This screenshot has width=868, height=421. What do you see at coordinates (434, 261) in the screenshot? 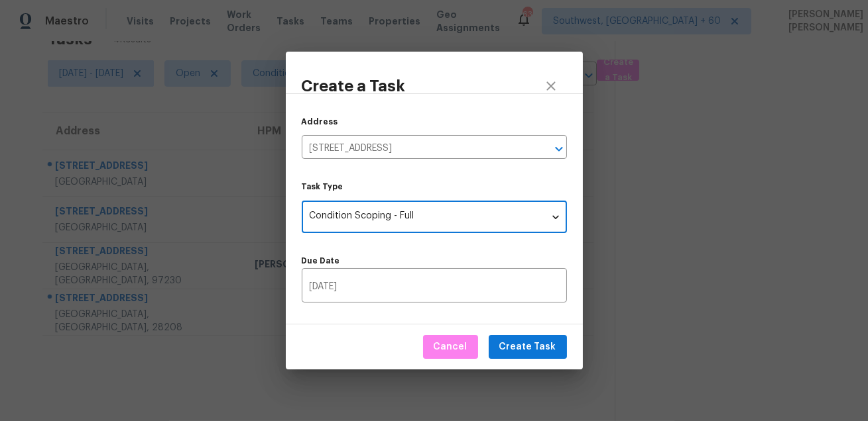
I see `label: Due Date` at bounding box center [434, 261].